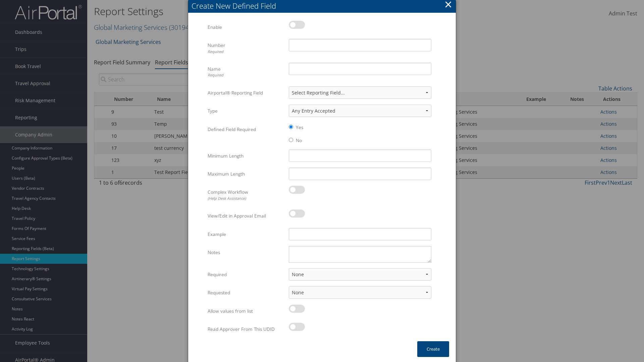 The image size is (644, 362). I want to click on label: Notes, so click(245, 253).